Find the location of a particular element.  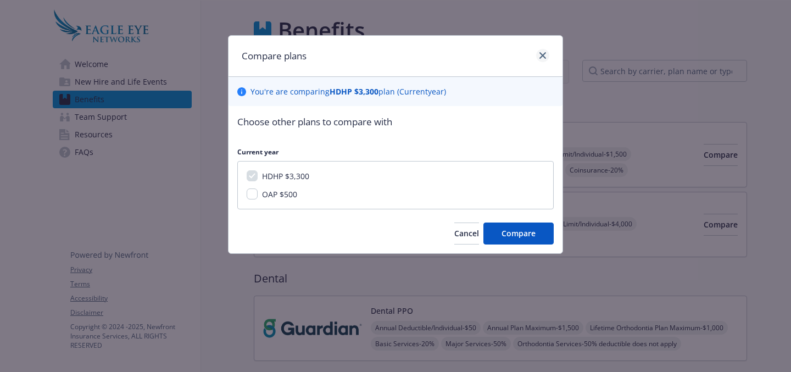

span: Compare is located at coordinates (519, 233).